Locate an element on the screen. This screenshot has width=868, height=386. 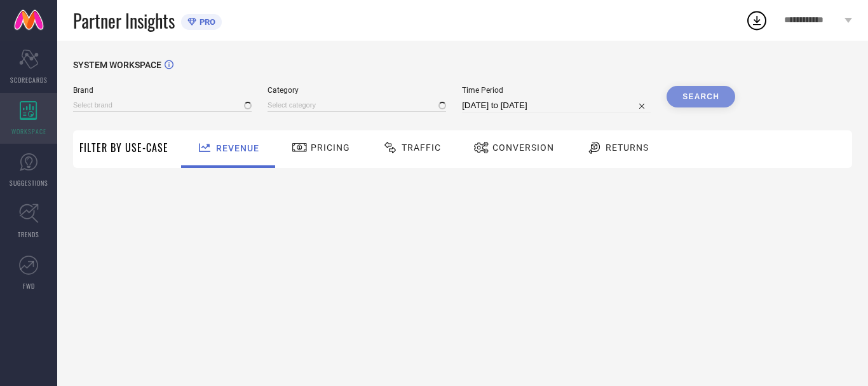
span: Traffic is located at coordinates (421, 147).